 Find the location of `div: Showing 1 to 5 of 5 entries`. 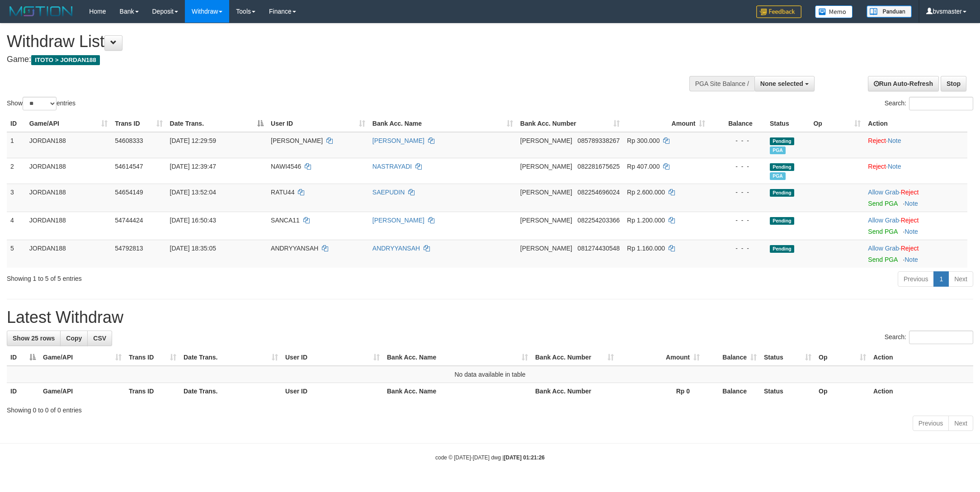

div: Showing 1 to 5 of 5 entries is located at coordinates (204, 277).